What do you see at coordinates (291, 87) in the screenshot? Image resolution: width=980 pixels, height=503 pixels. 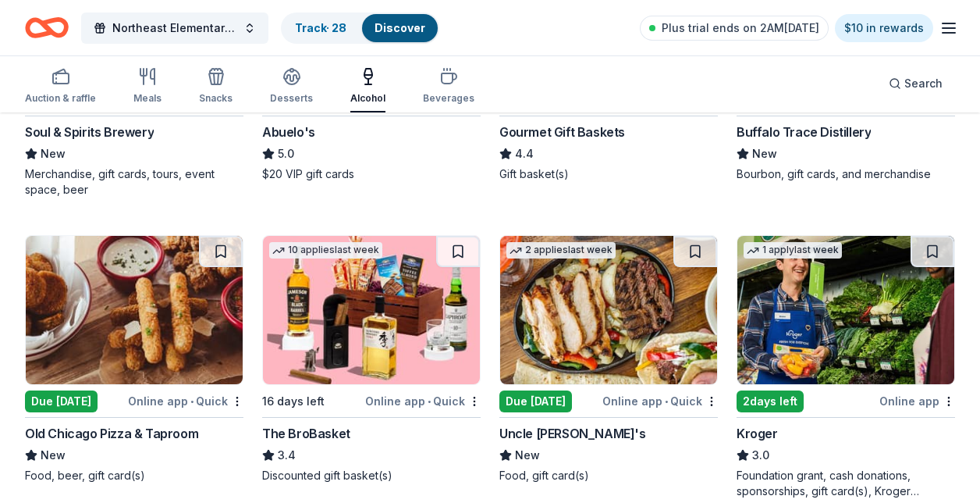 I see `button: Desserts` at bounding box center [291, 87].